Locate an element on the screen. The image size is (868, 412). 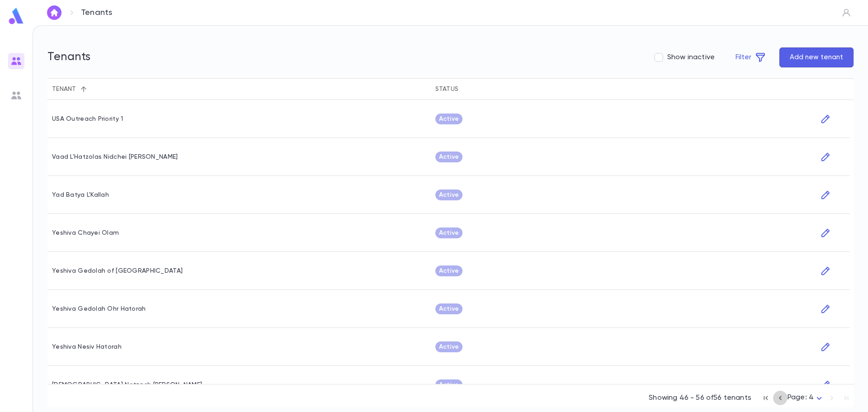
div: USA Outreach Priority 1 is located at coordinates (87, 119).